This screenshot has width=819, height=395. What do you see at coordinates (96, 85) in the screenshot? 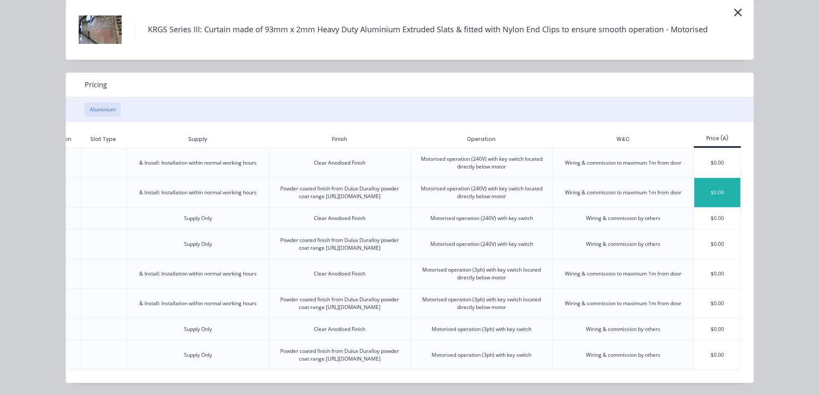
I see `span: Pricing` at bounding box center [96, 85].